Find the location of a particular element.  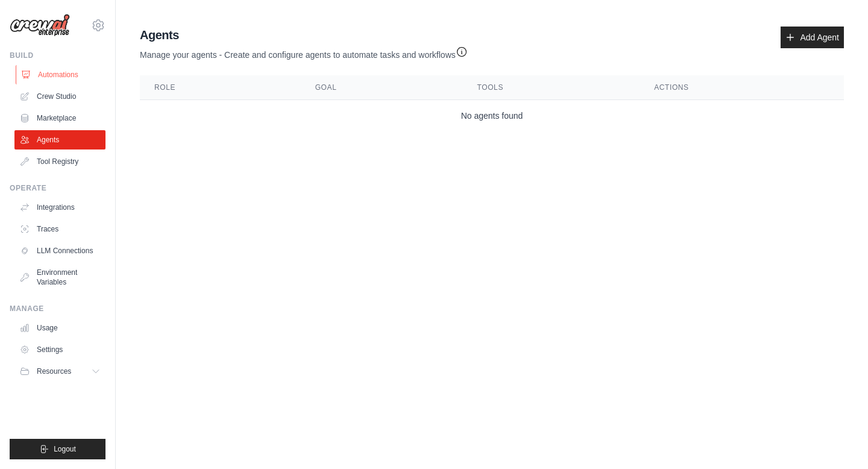

span: Resources is located at coordinates (54, 372).